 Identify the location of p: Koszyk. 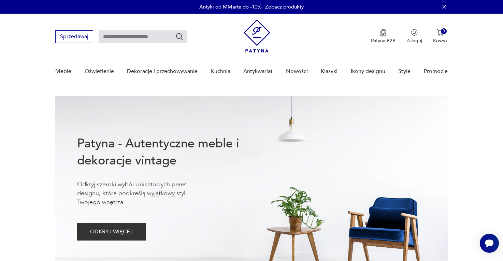
(440, 41).